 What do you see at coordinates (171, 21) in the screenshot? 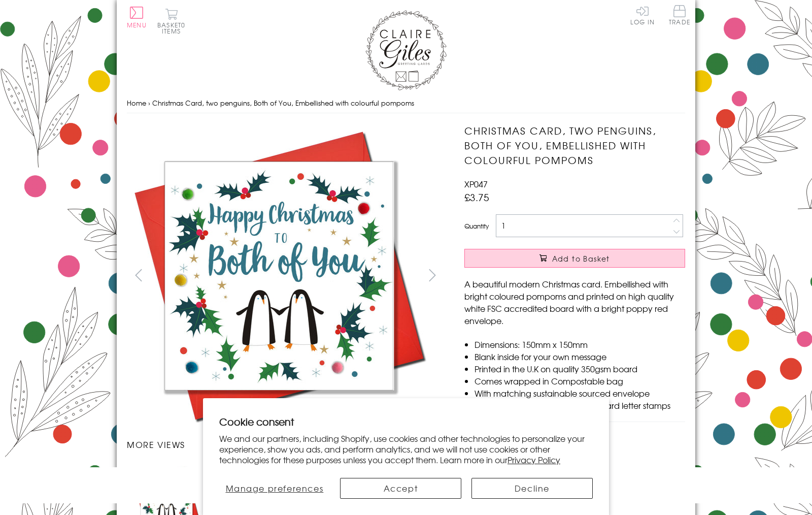
I see `button: Basket0 items` at bounding box center [171, 21].